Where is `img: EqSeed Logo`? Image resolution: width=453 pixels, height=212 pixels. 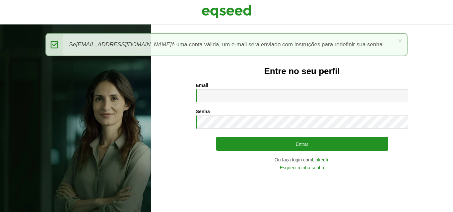 img: EqSeed Logo is located at coordinates (226, 12).